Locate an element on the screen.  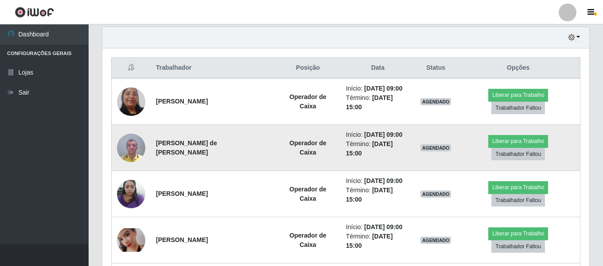
th: Posição is located at coordinates (308, 68).